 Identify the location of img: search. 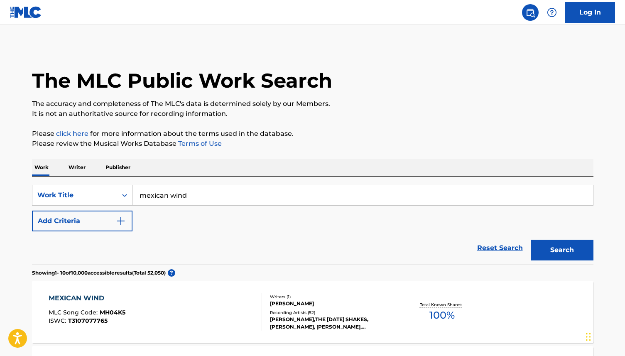
(531, 12).